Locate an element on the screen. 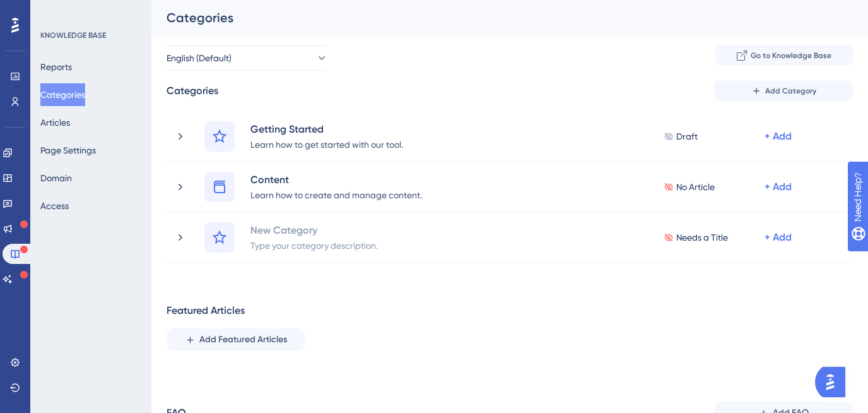 The image size is (868, 413). span: No Article is located at coordinates (695, 187).